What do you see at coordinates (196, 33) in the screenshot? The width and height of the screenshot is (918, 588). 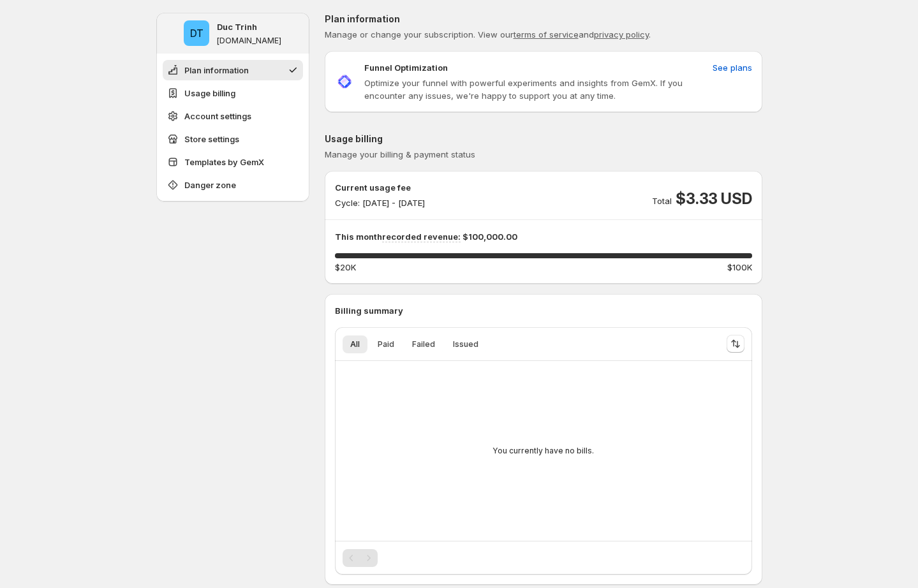 I see `text: DT` at bounding box center [196, 33].